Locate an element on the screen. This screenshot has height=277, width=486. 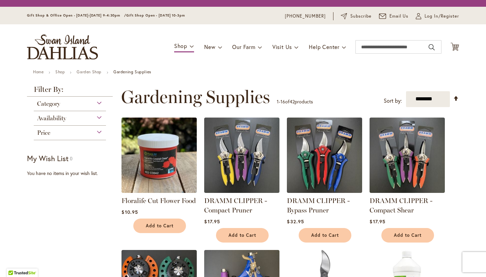
label: Sort by: is located at coordinates (393, 101).